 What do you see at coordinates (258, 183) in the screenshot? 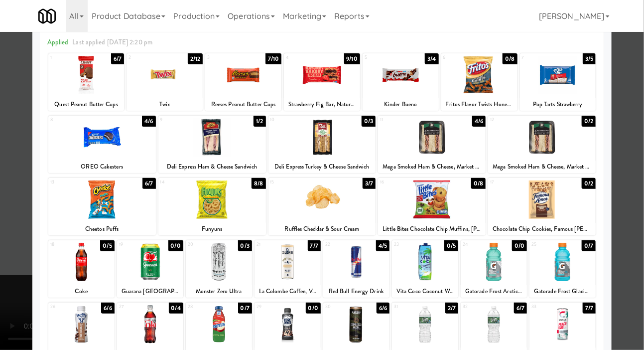
I see `div: 8/8` at bounding box center [258, 183].